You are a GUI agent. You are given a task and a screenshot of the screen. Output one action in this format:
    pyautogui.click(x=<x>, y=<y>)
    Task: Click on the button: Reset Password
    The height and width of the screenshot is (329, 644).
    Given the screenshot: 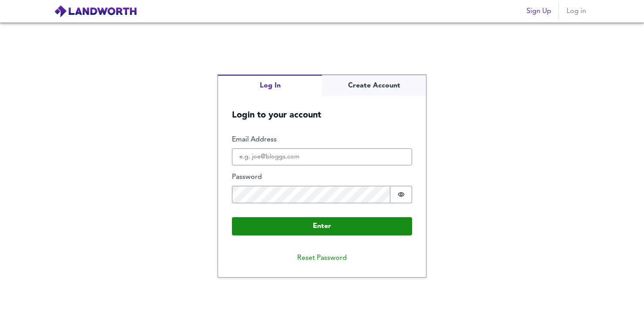 What is the action you would take?
    pyautogui.click(x=322, y=258)
    